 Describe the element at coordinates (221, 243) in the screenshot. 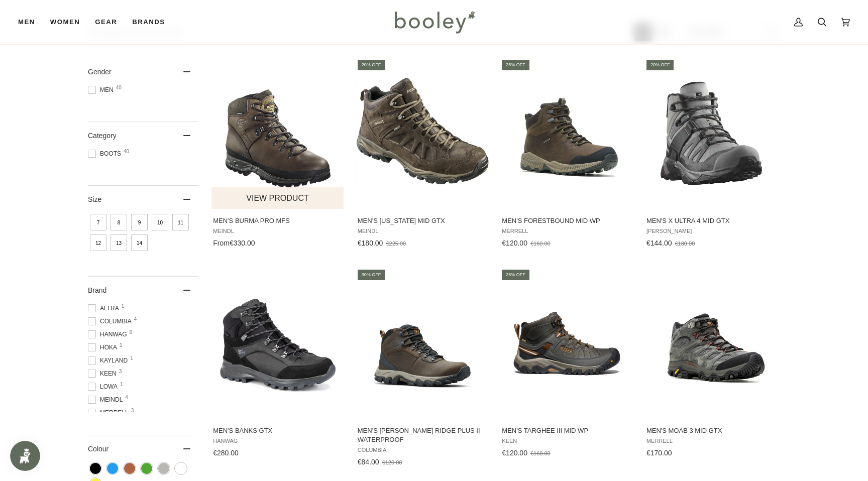

I see `span: From` at that location.